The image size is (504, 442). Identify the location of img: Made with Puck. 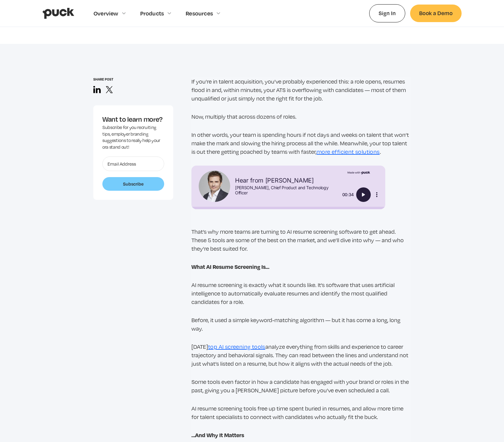
(359, 172).